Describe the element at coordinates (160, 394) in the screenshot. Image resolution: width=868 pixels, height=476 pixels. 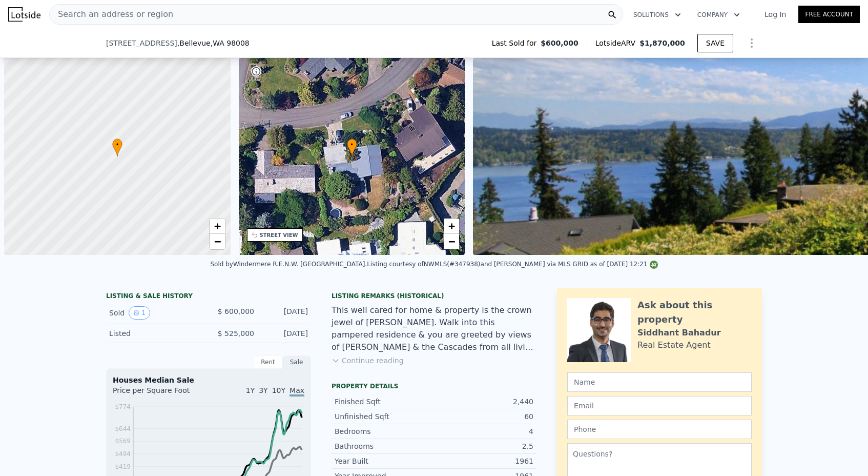
I see `div: Price per Square Foot` at that location.